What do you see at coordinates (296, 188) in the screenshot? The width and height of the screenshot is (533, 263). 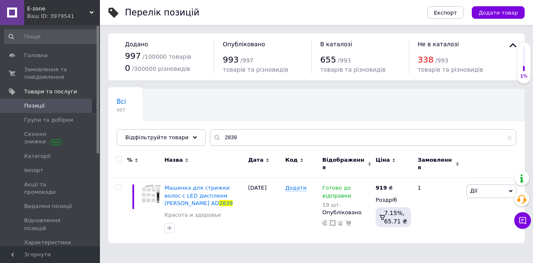 I see `span: Додати` at bounding box center [296, 188].